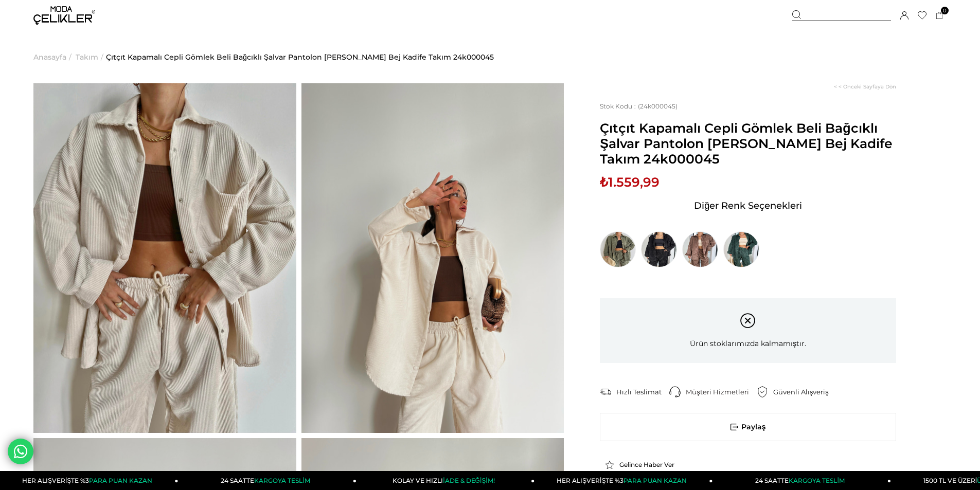 Image resolution: width=980 pixels, height=490 pixels. What do you see at coordinates (865, 86) in the screenshot?
I see `a: < < Önceki Sayfaya Dön` at bounding box center [865, 86].